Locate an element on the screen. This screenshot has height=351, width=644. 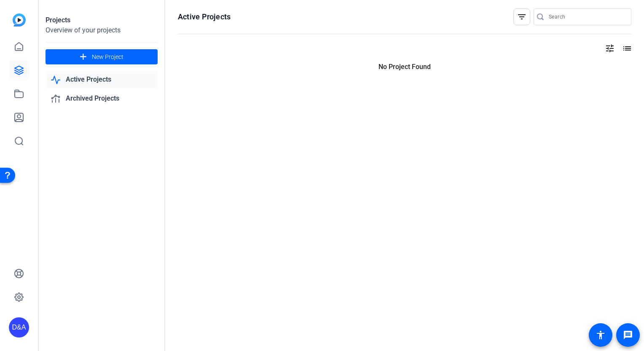
a: Active Projects is located at coordinates (101, 80).